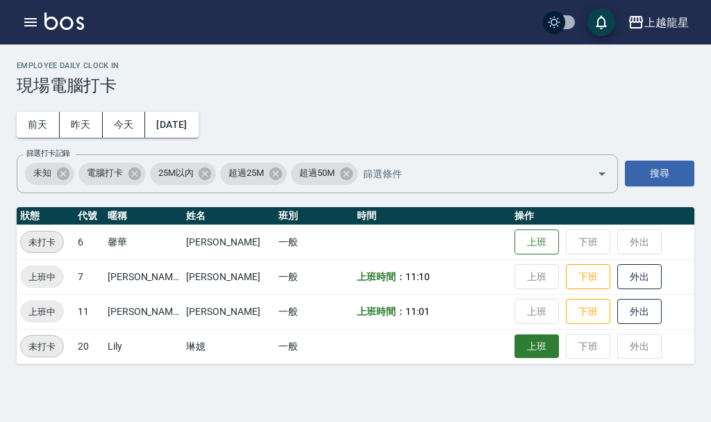 Image resolution: width=711 pixels, height=422 pixels. I want to click on button: 今天, so click(124, 124).